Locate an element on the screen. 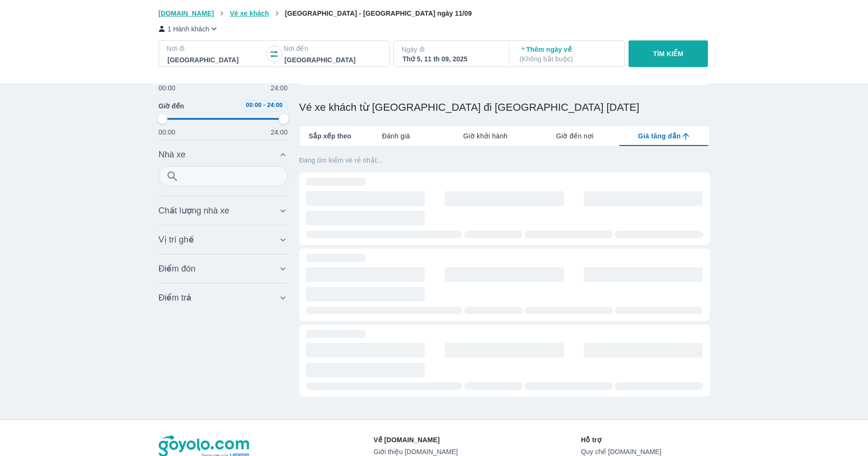 The width and height of the screenshot is (868, 456). span: 00:00 is located at coordinates (254, 105).